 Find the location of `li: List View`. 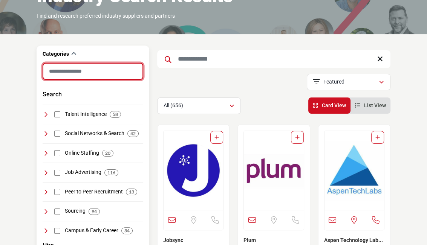

li: List View is located at coordinates (370, 105).